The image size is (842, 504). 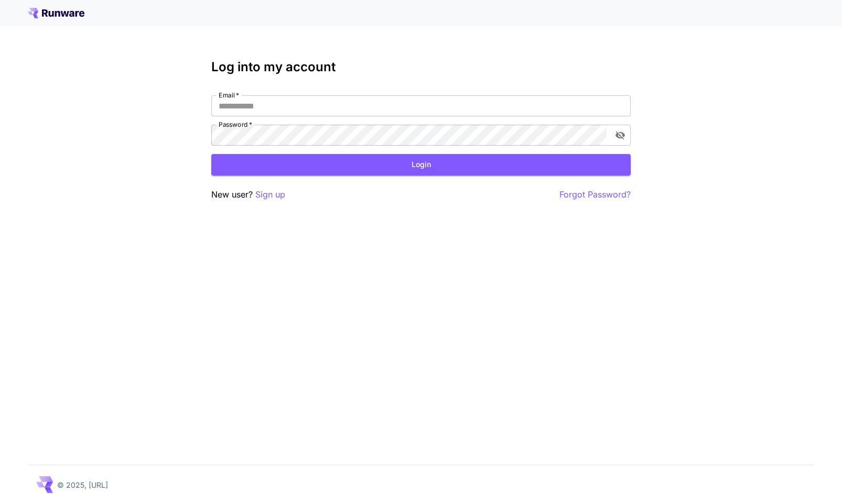 I want to click on h3: Log into my account, so click(x=421, y=67).